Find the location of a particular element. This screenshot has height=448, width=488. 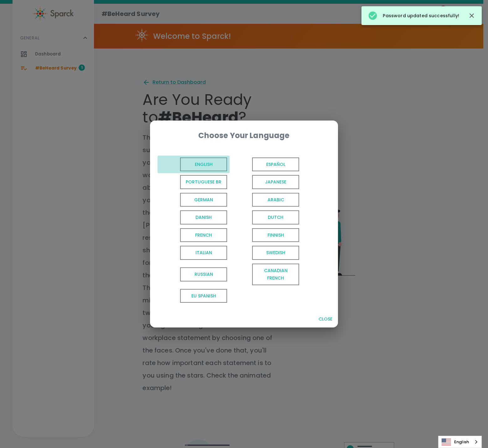

span: German is located at coordinates (204, 200).